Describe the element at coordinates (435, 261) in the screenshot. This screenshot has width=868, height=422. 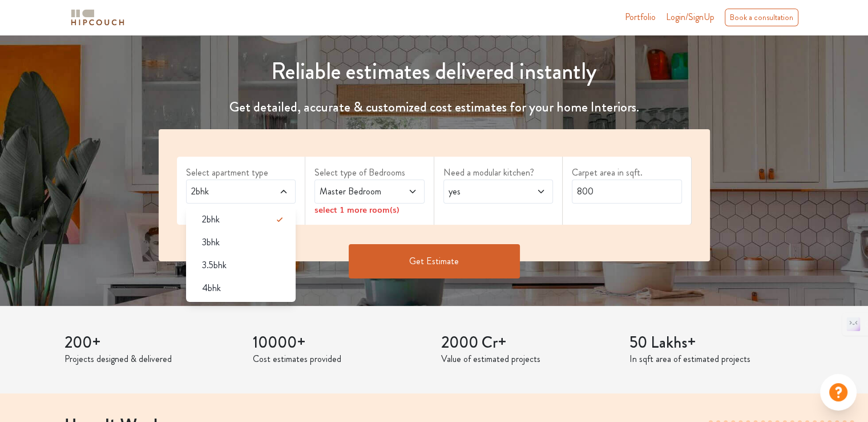
I see `button: Get Estimate` at that location.